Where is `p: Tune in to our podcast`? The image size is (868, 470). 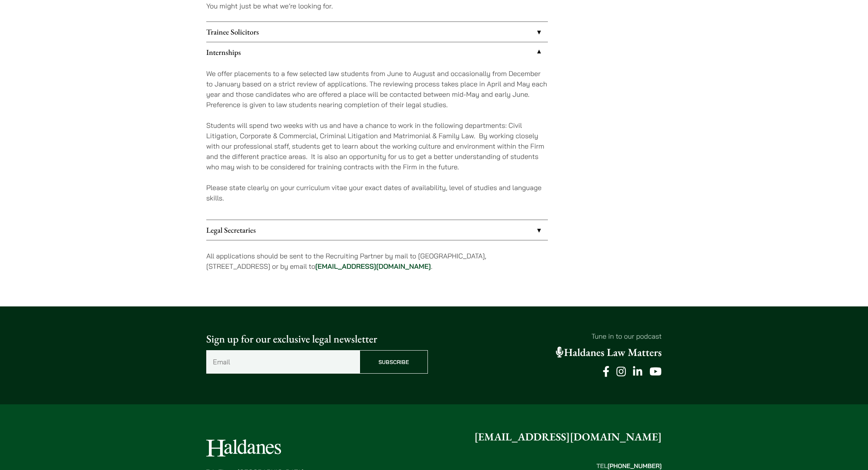 p: Tune in to our podcast is located at coordinates (551, 336).